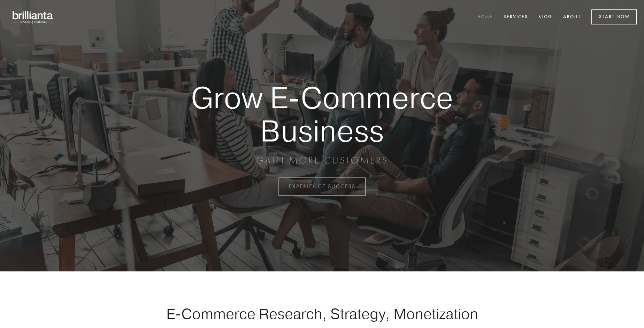 This screenshot has width=644, height=328. I want to click on a: About, so click(572, 17).